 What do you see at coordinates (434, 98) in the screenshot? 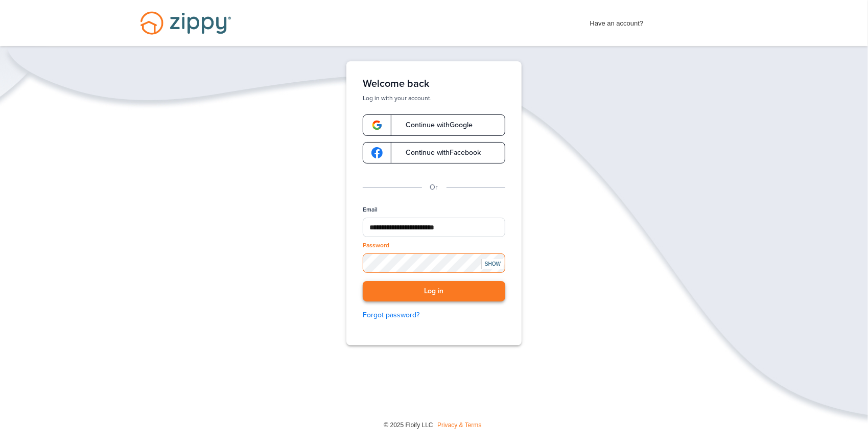
I see `p: Log in with your account.` at bounding box center [434, 98].